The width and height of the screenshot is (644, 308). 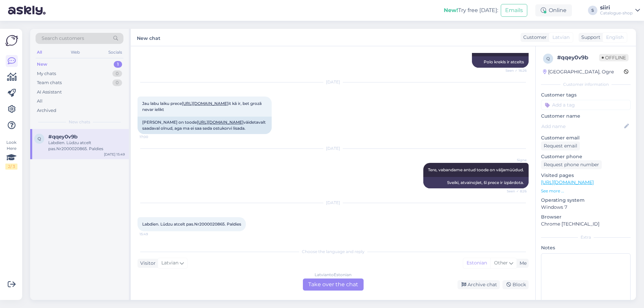 I want to click on div: Request phone number, so click(x=571, y=164).